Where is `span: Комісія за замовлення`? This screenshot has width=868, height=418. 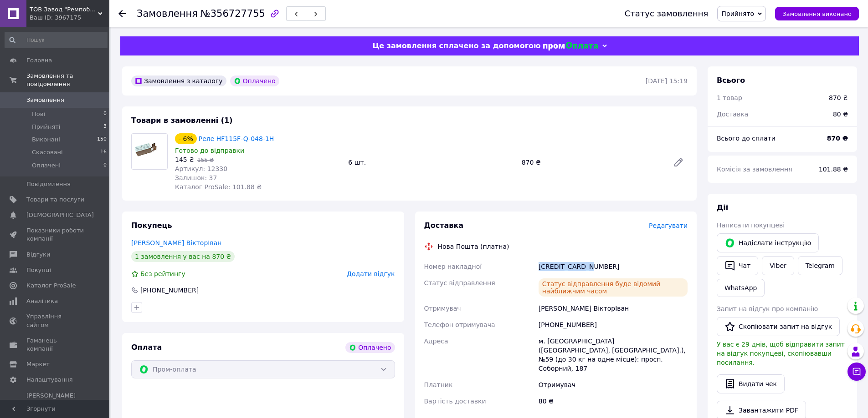 span: Комісія за замовлення is located at coordinates (754, 169).